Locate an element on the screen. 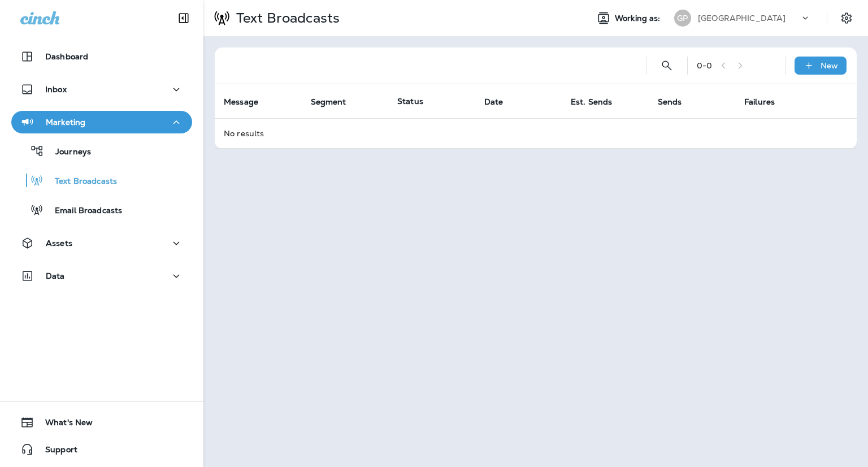 This screenshot has height=467, width=868. p: Assets is located at coordinates (59, 243).